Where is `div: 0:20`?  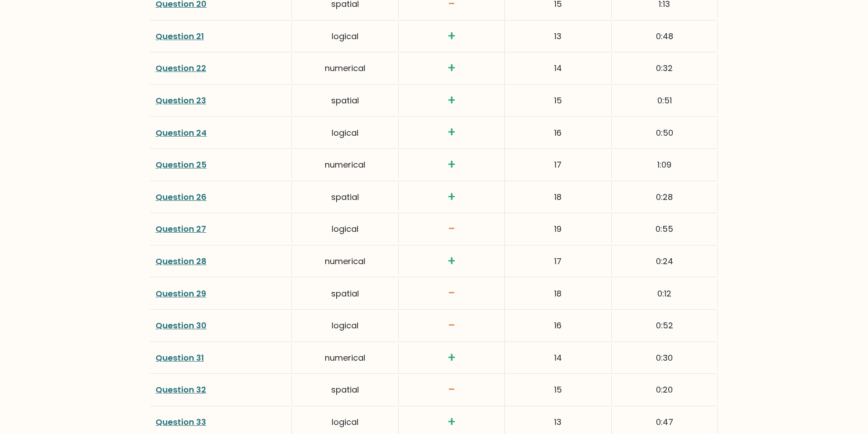 div: 0:20 is located at coordinates (664, 390).